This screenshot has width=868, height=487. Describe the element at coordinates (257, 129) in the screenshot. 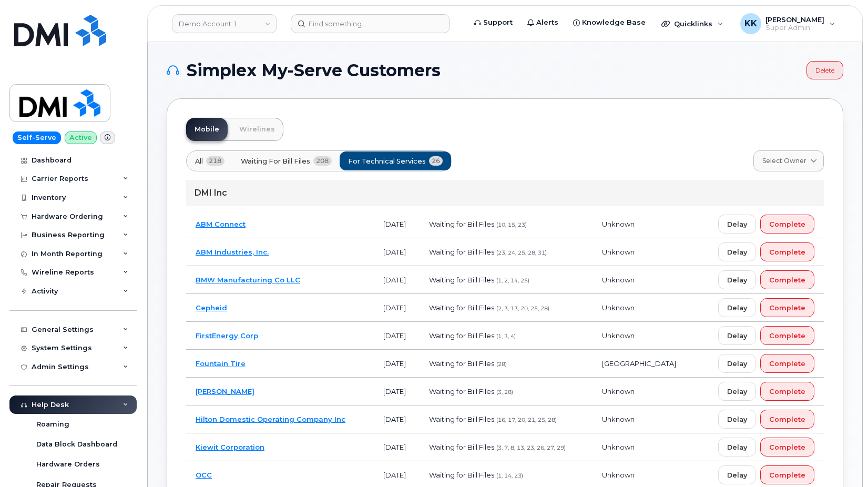

I see `a: Wirelines` at that location.